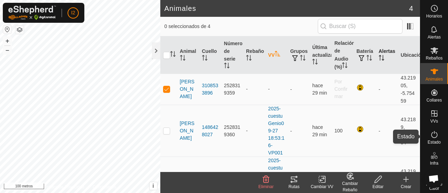 This screenshot has width=448, height=193. What do you see at coordinates (104, 187) in the screenshot?
I see `font: Contáctenos` at bounding box center [104, 187].